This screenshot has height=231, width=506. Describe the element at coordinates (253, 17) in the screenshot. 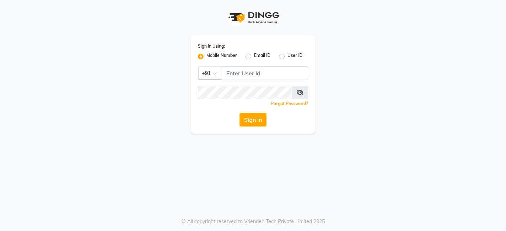

I see `img: logo1.svg` at that location.